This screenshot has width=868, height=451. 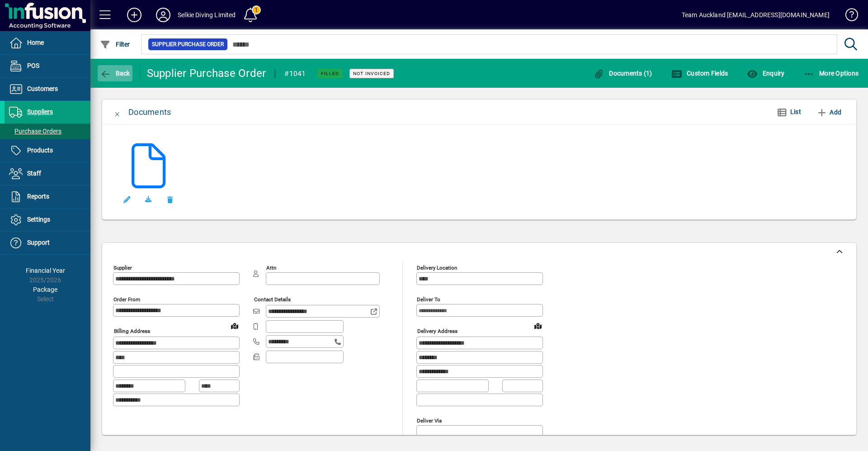 What do you see at coordinates (170, 199) in the screenshot?
I see `button: Remove` at bounding box center [170, 199].